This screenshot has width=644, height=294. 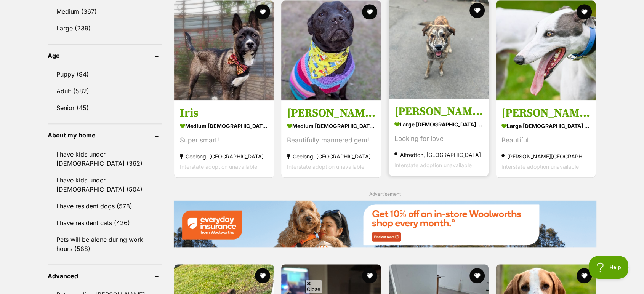 What do you see at coordinates (385, 224) in the screenshot?
I see `img: Everyday Insurance promotional banner` at bounding box center [385, 224].